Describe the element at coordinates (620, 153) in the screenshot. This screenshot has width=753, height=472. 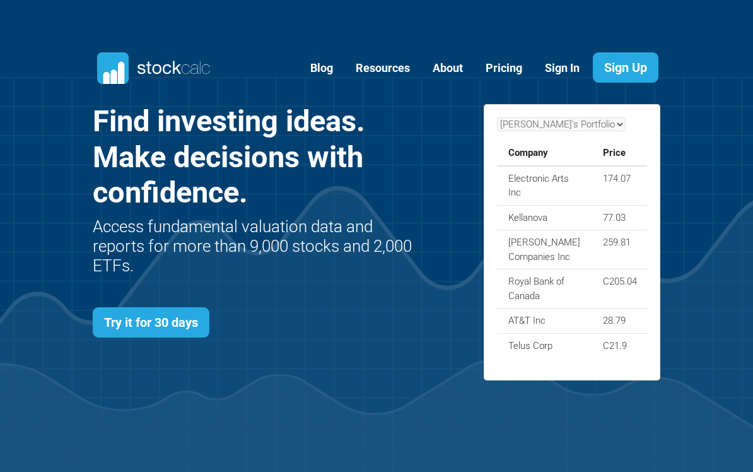
I see `th: Price` at that location.